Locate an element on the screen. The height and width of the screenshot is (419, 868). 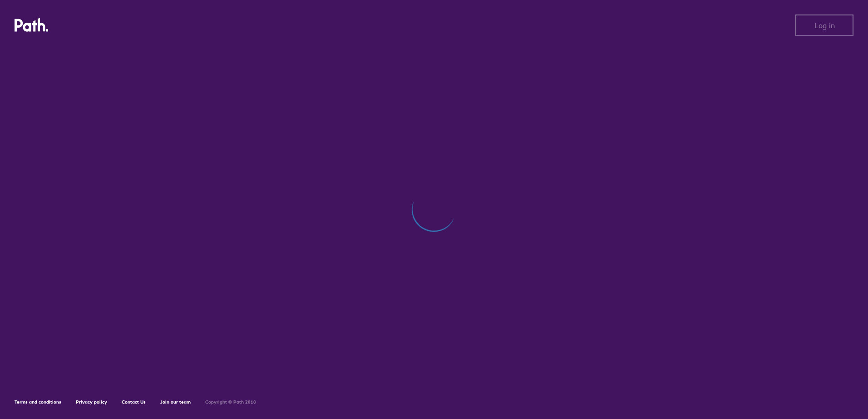
span: Log in is located at coordinates (825, 25).